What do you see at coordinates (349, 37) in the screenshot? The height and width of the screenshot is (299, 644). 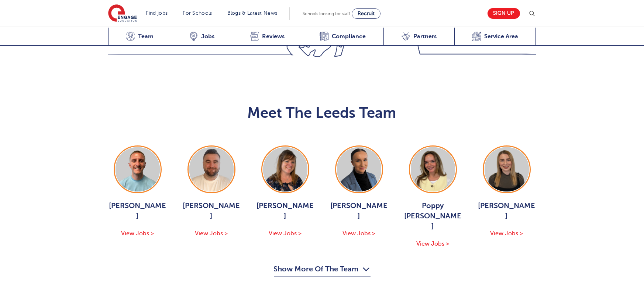 I see `span: Compliance` at bounding box center [349, 37].